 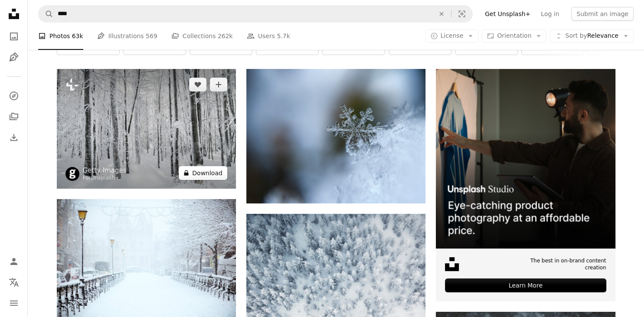 I want to click on img: Snow-covered trees in forest in winter. A copy space., so click(x=146, y=129).